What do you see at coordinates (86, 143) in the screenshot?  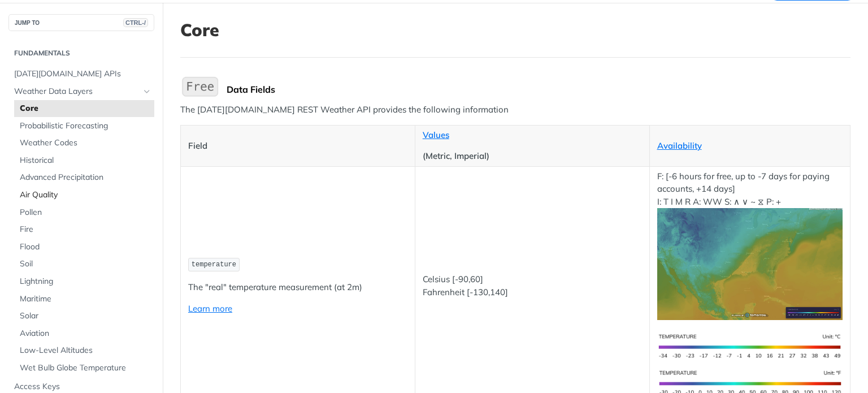 I see `span: Weather Codes` at bounding box center [86, 143].